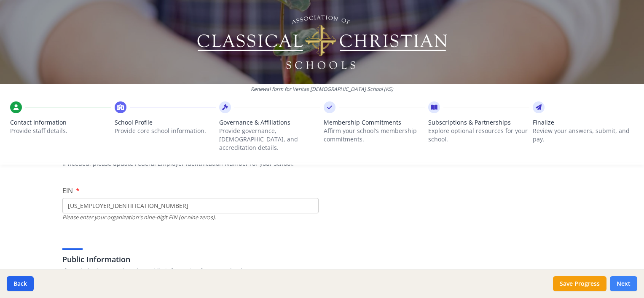 The width and height of the screenshot is (644, 298). Describe the element at coordinates (322, 259) in the screenshot. I see `h3: Public Information` at that location.